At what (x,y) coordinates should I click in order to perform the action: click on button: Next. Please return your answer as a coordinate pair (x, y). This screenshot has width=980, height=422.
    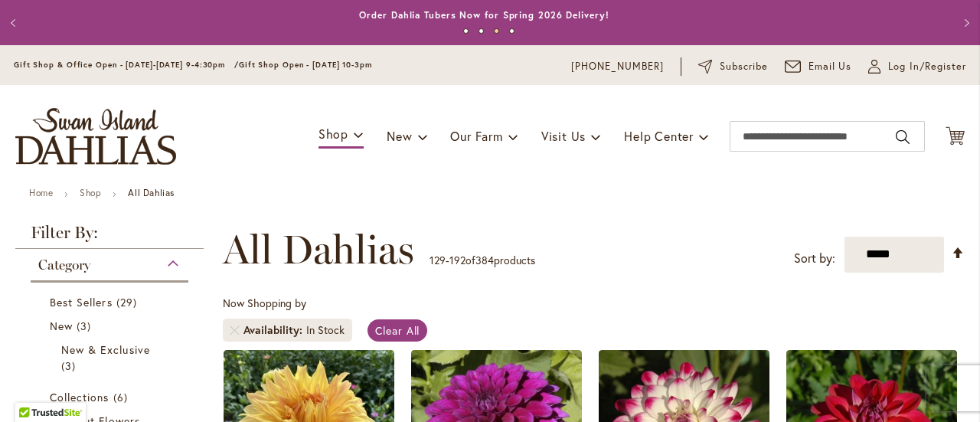
    Looking at the image, I should click on (965, 23).